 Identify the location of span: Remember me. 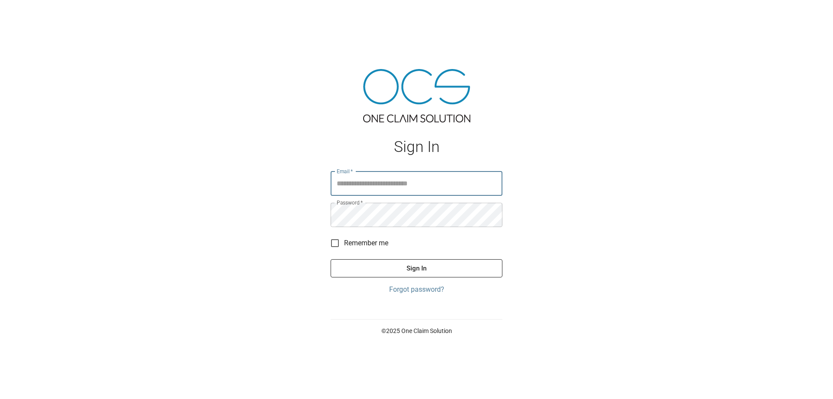
(366, 243).